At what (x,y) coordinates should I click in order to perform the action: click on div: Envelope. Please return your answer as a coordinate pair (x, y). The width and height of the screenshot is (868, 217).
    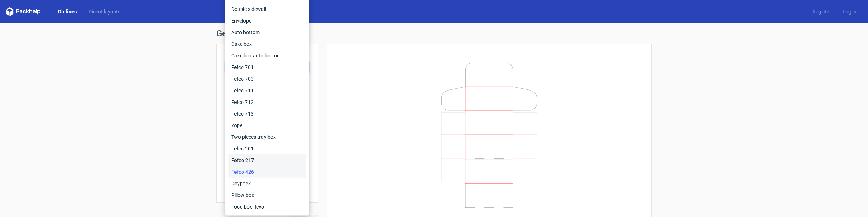
    Looking at the image, I should click on (267, 21).